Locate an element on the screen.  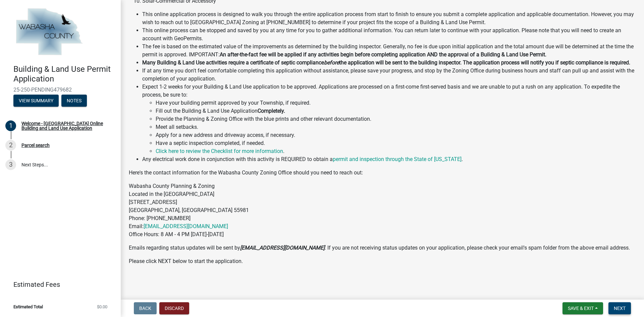
li: Provide the Planning & Zoning Office with the blue prints and other relevant documentation. is located at coordinates (396, 119).